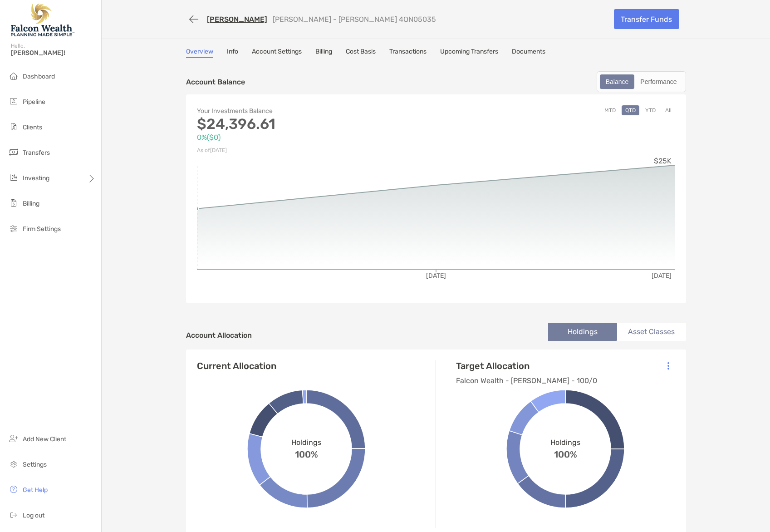 The width and height of the screenshot is (770, 532). I want to click on span: Add New Client, so click(45, 439).